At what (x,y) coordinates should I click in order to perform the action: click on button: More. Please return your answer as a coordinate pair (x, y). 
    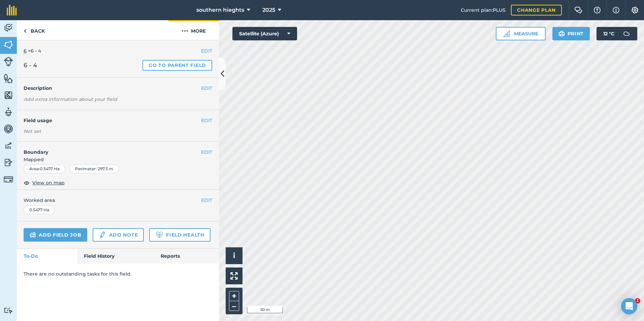
    Looking at the image, I should click on (194, 30).